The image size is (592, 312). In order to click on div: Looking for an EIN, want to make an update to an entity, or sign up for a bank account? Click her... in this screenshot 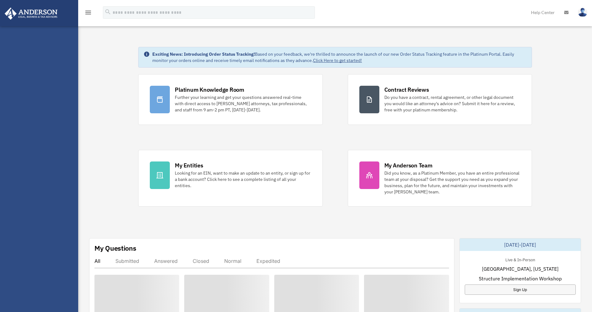, I will do `click(243, 179)`.